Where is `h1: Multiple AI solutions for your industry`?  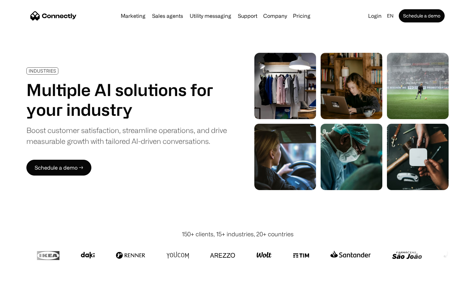
h1: Multiple AI solutions for your industry is located at coordinates (127, 100).